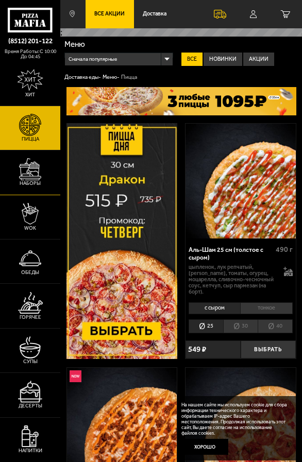 The image size is (302, 462). Describe the element at coordinates (192, 59) in the screenshot. I see `label: Все` at that location.